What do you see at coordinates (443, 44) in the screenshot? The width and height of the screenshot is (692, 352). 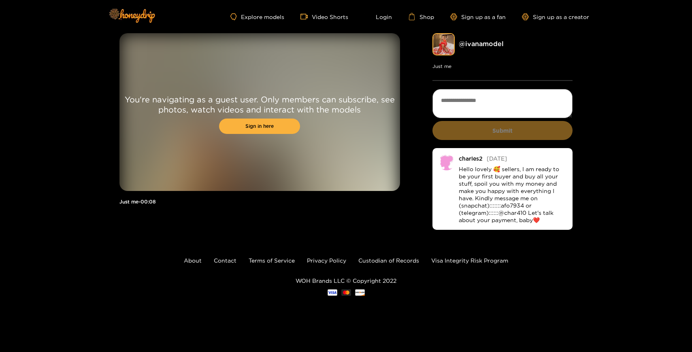 I see `img: ivanamodel` at bounding box center [443, 44].